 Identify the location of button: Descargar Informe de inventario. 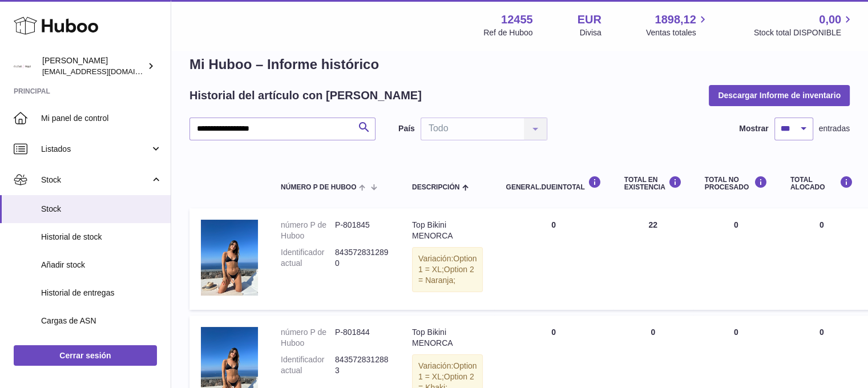
(779, 96).